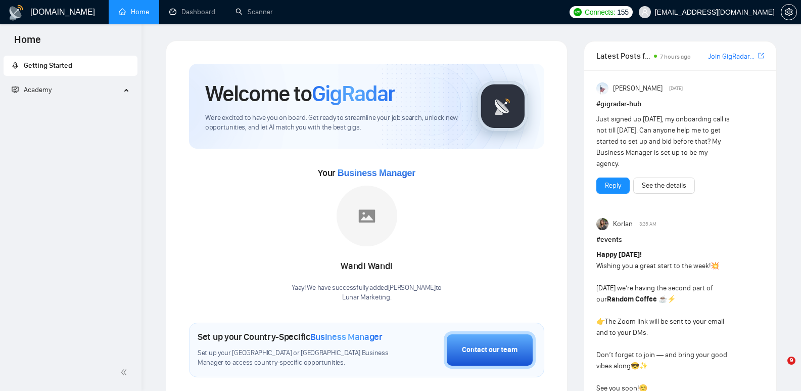  Describe the element at coordinates (789, 12) in the screenshot. I see `span: setting` at that location.